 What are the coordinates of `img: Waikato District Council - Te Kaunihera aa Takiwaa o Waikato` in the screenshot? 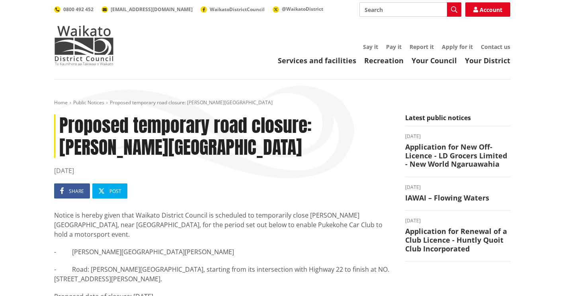 It's located at (84, 45).